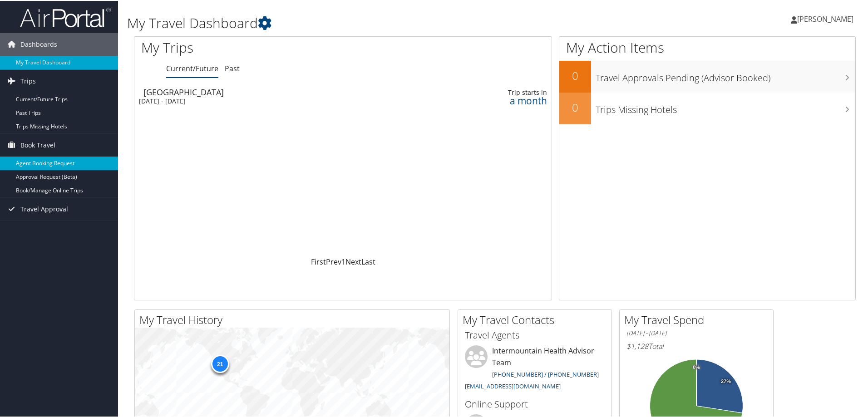 The width and height of the screenshot is (868, 417). Describe the element at coordinates (726, 380) in the screenshot. I see `tspan: 27%` at that location.